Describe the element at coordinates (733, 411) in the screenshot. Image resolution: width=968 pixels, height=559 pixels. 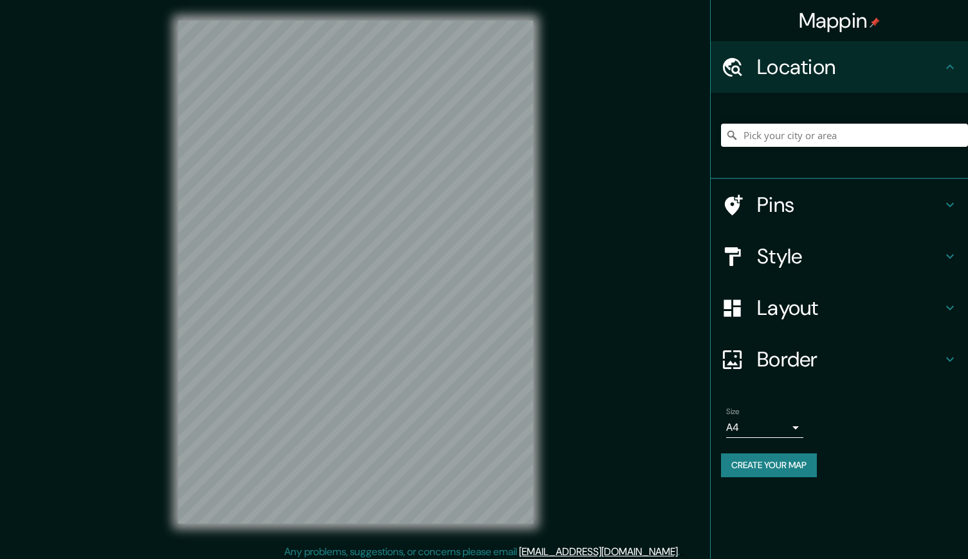
I see `label: Size` at that location.